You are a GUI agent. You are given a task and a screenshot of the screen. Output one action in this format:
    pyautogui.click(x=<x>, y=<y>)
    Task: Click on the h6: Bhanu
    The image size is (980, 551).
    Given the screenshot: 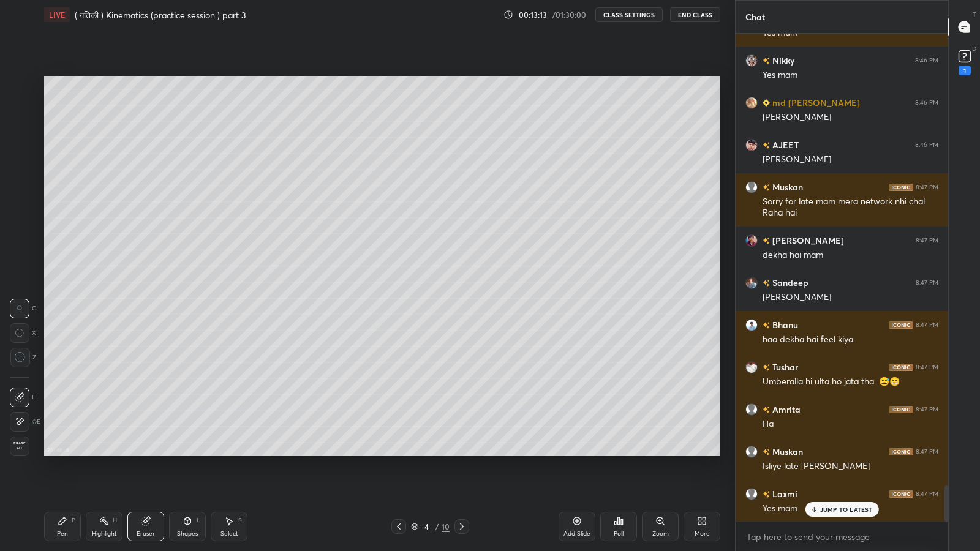 What is the action you would take?
    pyautogui.click(x=784, y=325)
    